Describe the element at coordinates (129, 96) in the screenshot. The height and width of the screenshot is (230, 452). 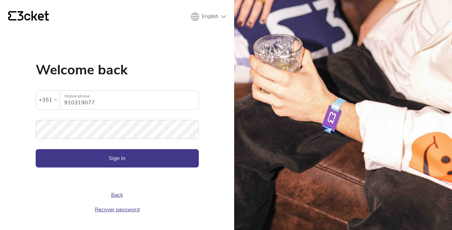
I see `label: Mobile phone` at that location.